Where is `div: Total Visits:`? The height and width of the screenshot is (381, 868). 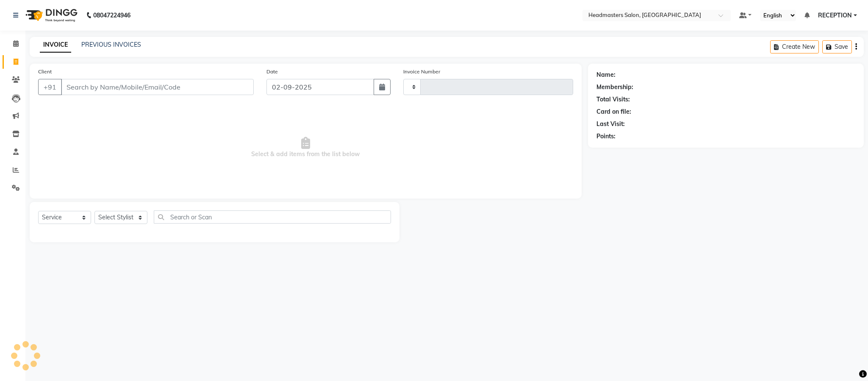 div: Total Visits: is located at coordinates (613, 99).